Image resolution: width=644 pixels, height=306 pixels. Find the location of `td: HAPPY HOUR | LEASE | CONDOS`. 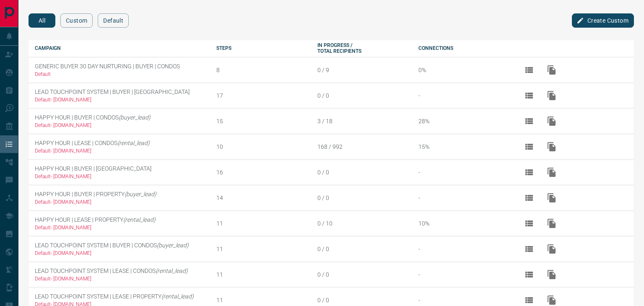

td: HAPPY HOUR | LEASE | CONDOS is located at coordinates (119, 146).